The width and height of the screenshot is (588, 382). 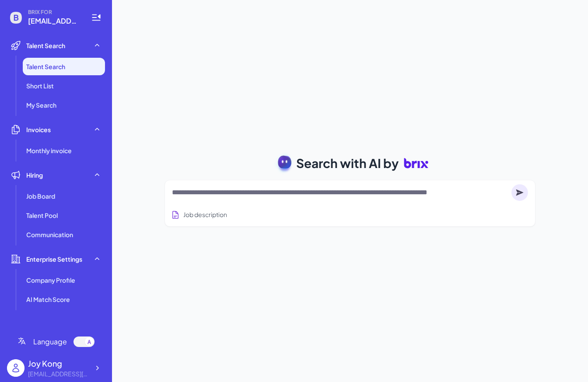 What do you see at coordinates (49, 150) in the screenshot?
I see `span: Monthly invoice` at bounding box center [49, 150].